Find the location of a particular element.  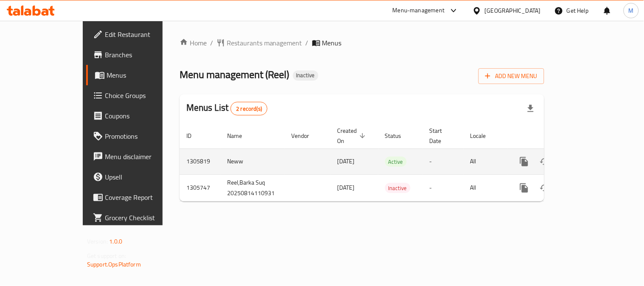

td: Neww is located at coordinates (252, 161).